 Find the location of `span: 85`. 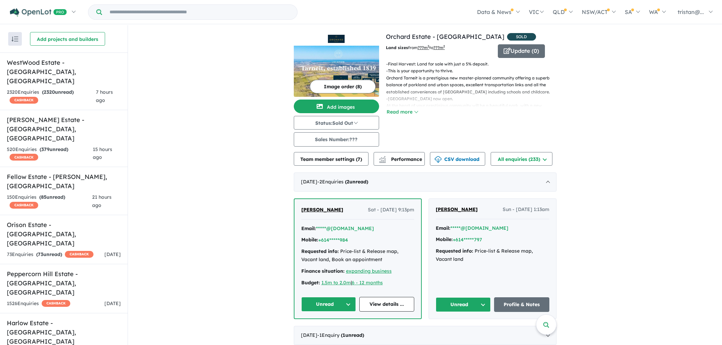

span: 85 is located at coordinates (44, 197).